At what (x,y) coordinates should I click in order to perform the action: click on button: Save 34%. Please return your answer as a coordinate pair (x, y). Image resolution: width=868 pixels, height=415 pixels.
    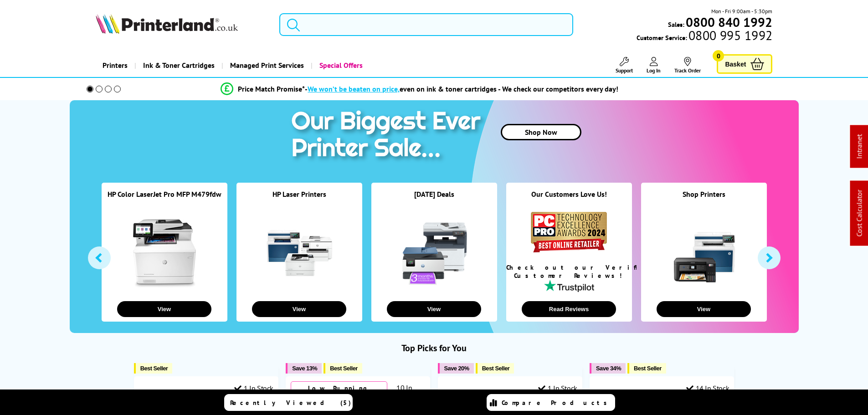
    Looking at the image, I should click on (607, 368).